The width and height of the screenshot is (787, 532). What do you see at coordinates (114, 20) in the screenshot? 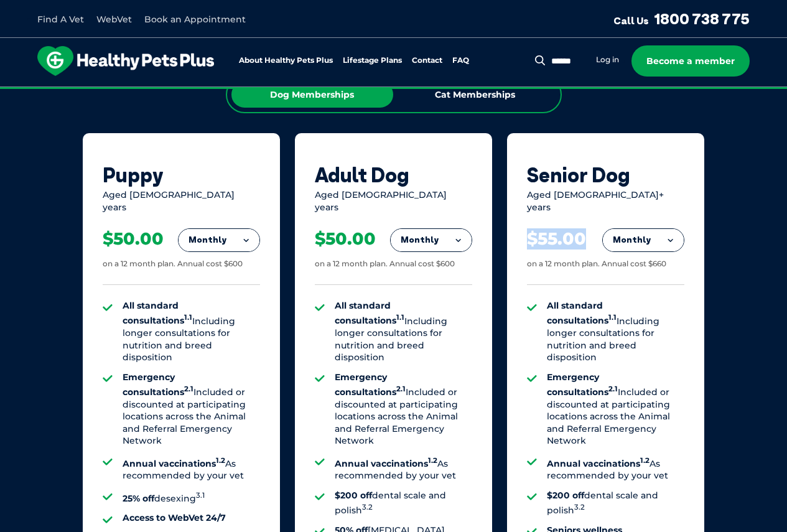
I see `a: WebVet` at bounding box center [114, 20].